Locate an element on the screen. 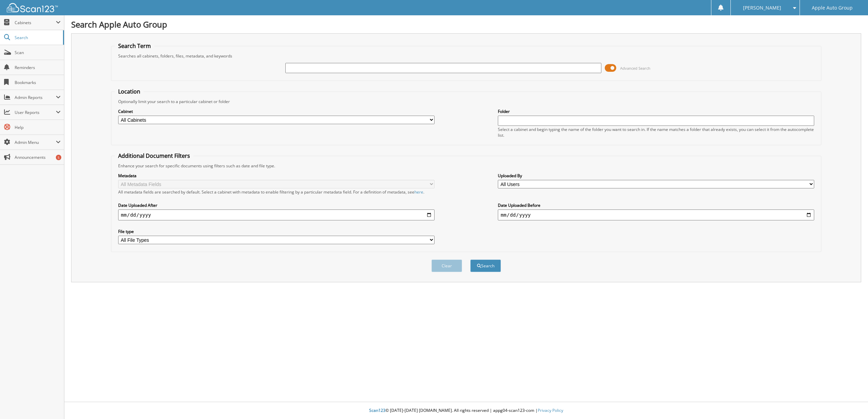 Image resolution: width=868 pixels, height=419 pixels. span: Reminders is located at coordinates (37, 68).